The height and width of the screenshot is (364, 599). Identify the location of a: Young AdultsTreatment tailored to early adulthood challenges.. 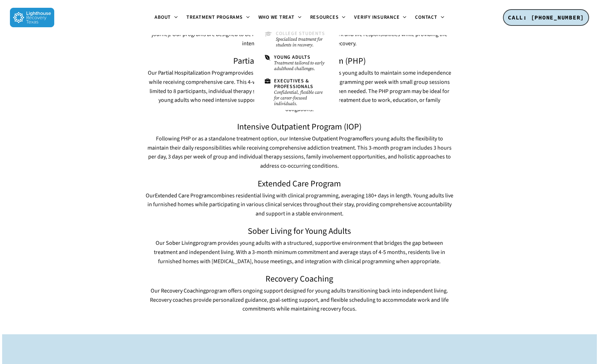
(296, 63).